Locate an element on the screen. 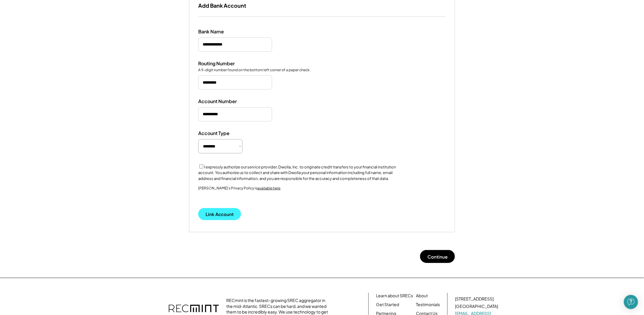 The height and width of the screenshot is (315, 644). a: Learn about SRECs is located at coordinates (394, 296).